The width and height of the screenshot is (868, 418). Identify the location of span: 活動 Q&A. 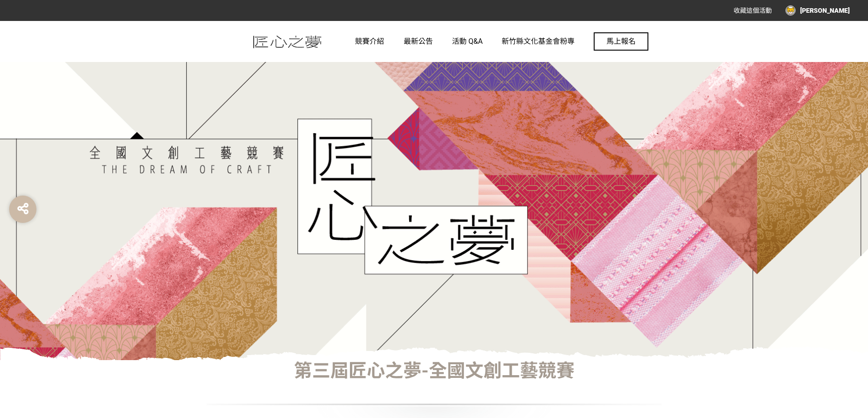
(467, 41).